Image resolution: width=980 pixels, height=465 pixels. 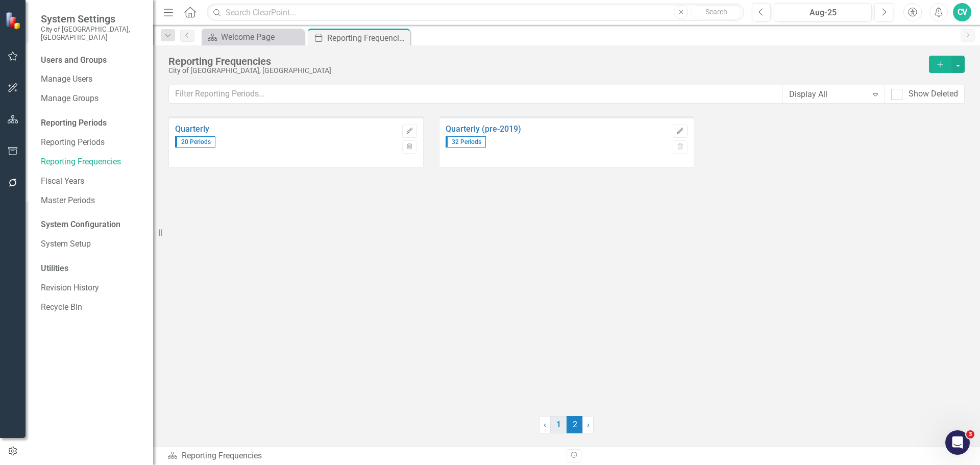 I want to click on div: System Configuration, so click(x=92, y=224).